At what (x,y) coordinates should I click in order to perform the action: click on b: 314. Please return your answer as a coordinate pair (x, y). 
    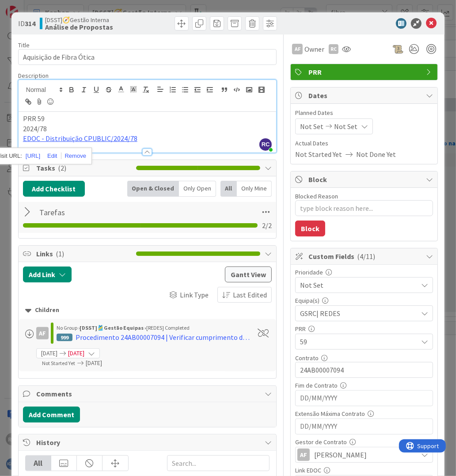
    Looking at the image, I should click on (30, 23).